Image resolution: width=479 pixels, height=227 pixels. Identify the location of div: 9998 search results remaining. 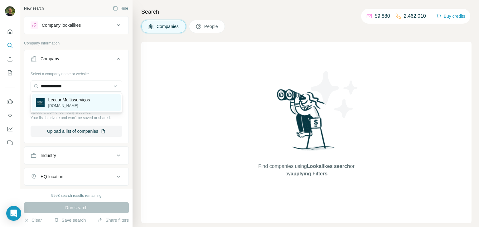
(76, 196).